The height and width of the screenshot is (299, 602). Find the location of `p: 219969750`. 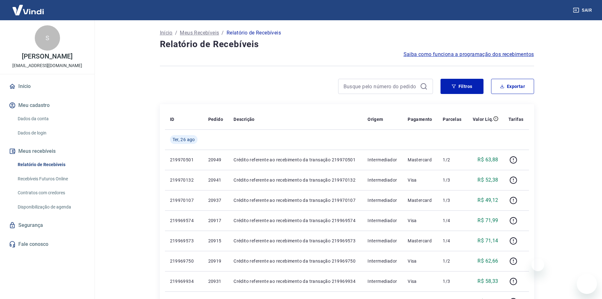

p: 219969750 is located at coordinates (184, 261).